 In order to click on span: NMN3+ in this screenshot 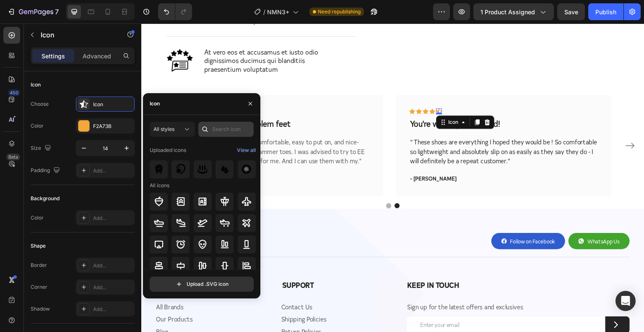, I will do `click(278, 12)`.